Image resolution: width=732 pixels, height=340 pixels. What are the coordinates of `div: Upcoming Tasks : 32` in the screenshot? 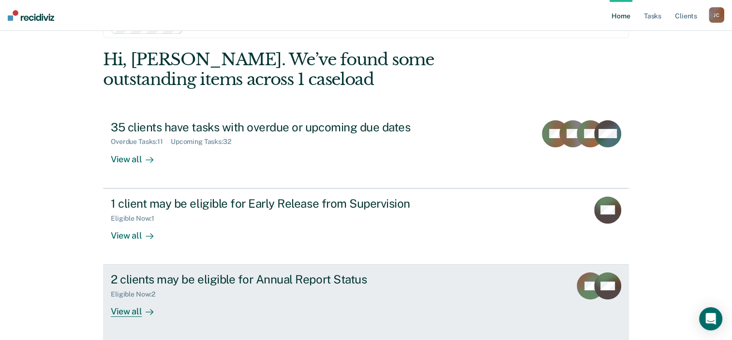 It's located at (205, 142).